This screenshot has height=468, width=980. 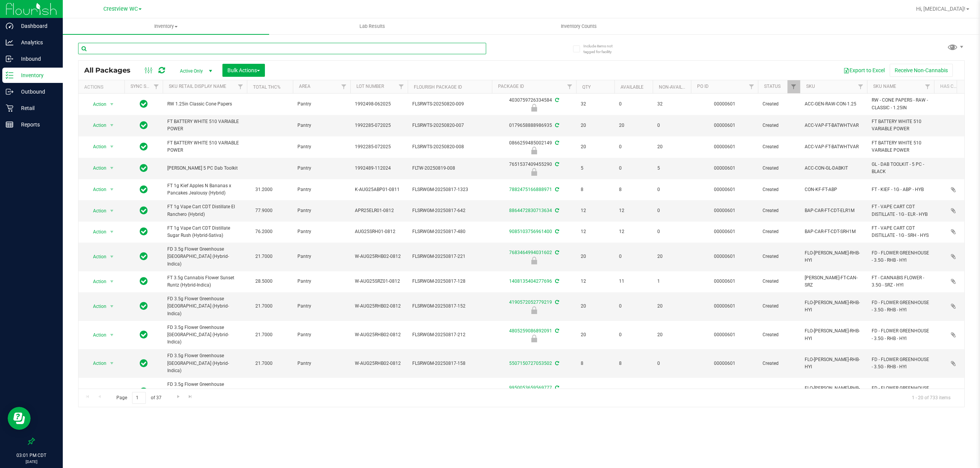 I want to click on p: Analytics, so click(x=36, y=42).